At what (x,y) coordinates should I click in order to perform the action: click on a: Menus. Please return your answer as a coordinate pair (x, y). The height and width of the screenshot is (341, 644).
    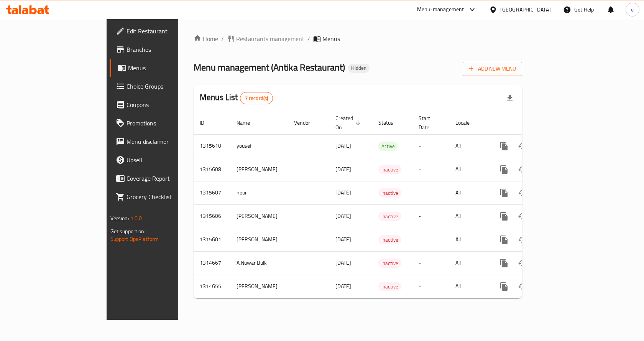
    Looking at the image, I should click on (162, 68).